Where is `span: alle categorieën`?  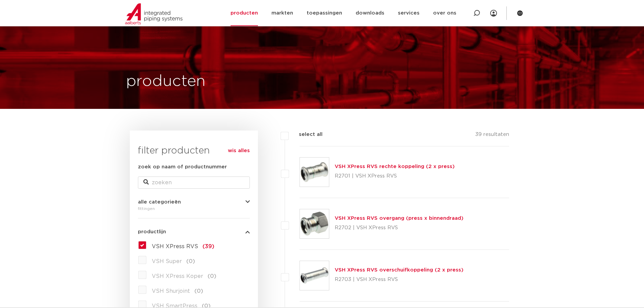
span: alle categorieën is located at coordinates (159, 202).